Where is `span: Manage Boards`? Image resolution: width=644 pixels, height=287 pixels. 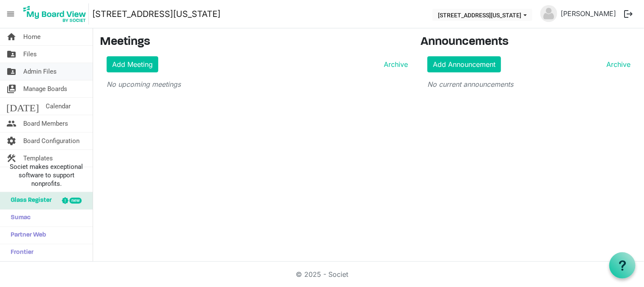 span: Manage Boards is located at coordinates (45, 89).